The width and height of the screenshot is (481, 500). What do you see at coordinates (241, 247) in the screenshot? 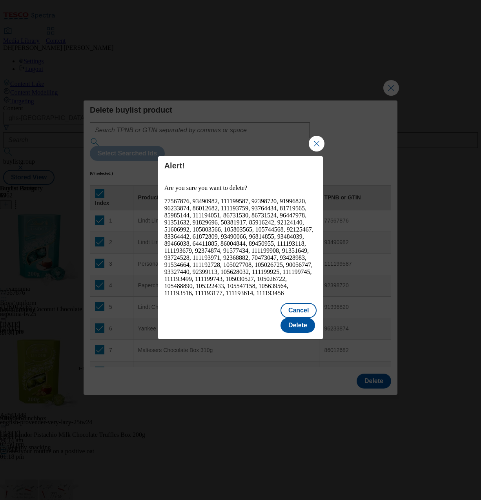
I see `div: 77567876, 93490982, 111199587, 92398720, 91996820, 96233874, 86012682, 111193759, 93764434, 81719...` at bounding box center [241, 247].